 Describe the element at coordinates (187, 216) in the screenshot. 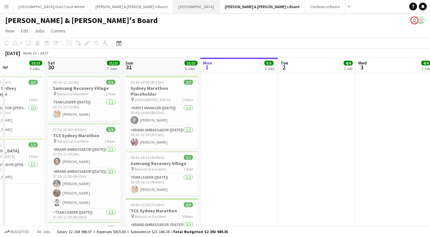

I see `span: 5 Roles` at that location.